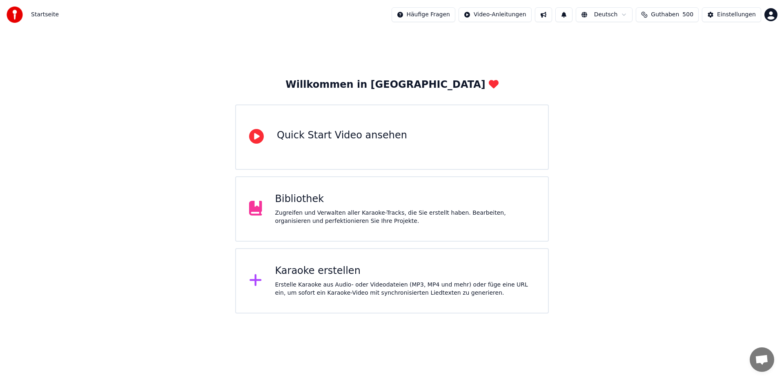 The height and width of the screenshot is (380, 784). What do you see at coordinates (762, 360) in the screenshot?
I see `div: Chat öffnen` at bounding box center [762, 360].